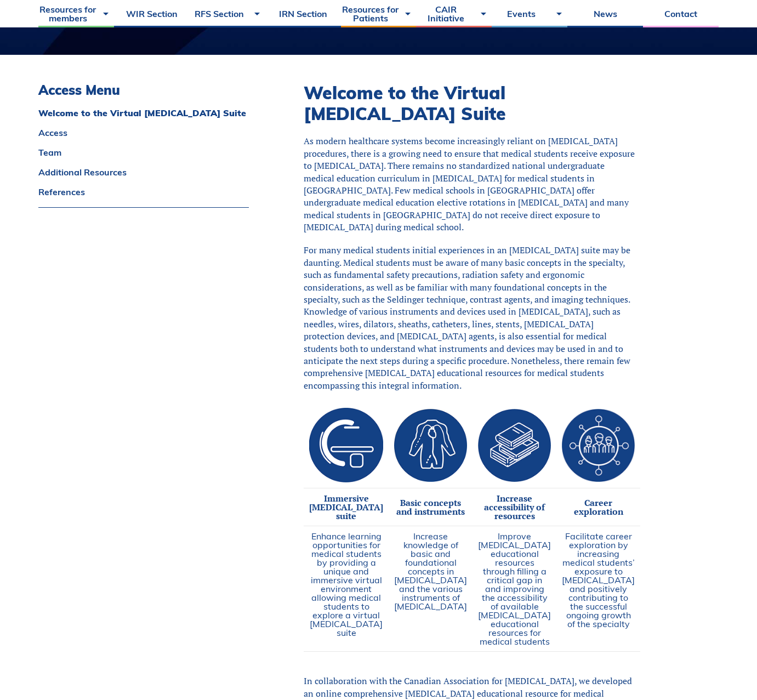  What do you see at coordinates (143, 133) in the screenshot?
I see `a: Access` at bounding box center [143, 133].